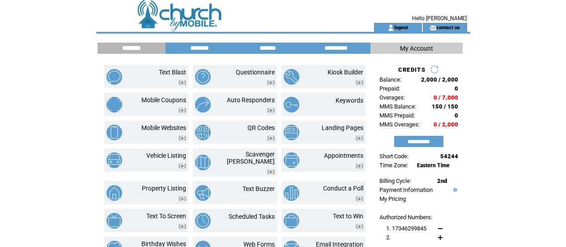 The height and width of the screenshot is (247, 566). What do you see at coordinates (389, 237) in the screenshot?
I see `span: 2.` at bounding box center [389, 237].